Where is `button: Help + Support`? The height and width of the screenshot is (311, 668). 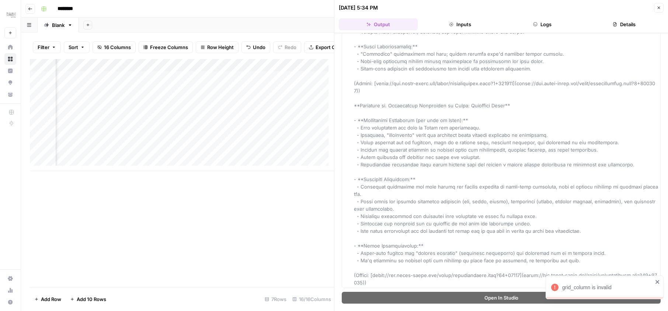 button: Help + Support is located at coordinates (10, 302).